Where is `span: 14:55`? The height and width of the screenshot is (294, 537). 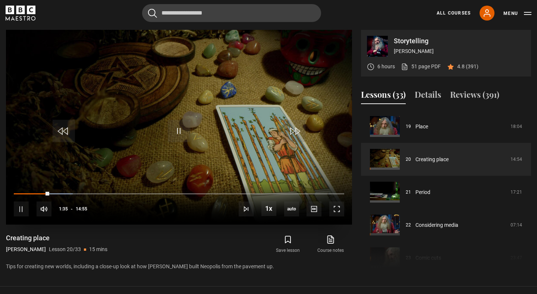
span: 14:55 is located at coordinates (81, 209).